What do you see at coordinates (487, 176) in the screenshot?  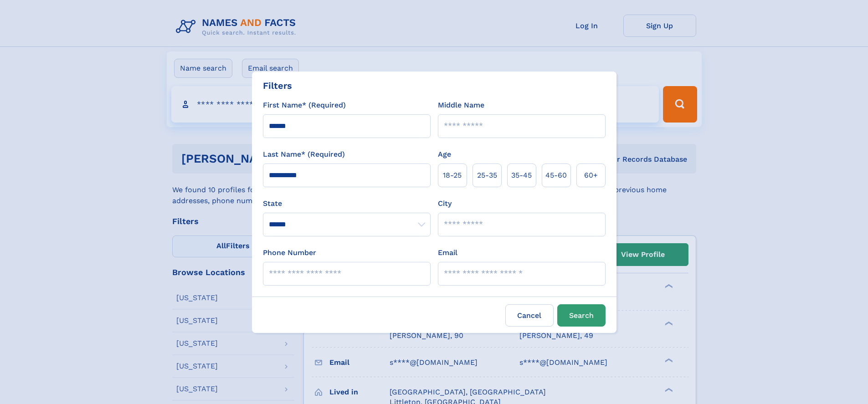 I see `span: 25‑35` at bounding box center [487, 176].